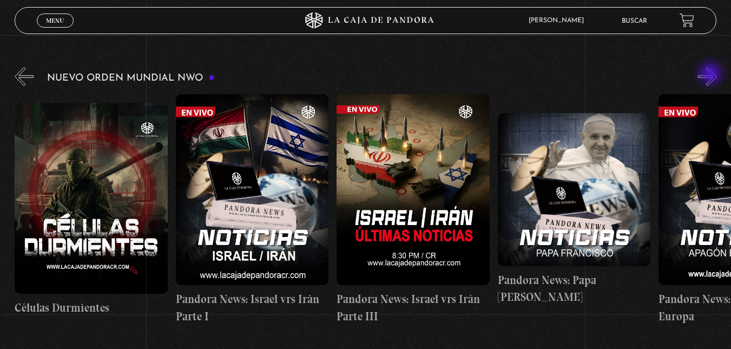 The image size is (731, 349). What do you see at coordinates (686, 20) in the screenshot?
I see `a: View your shopping cart` at bounding box center [686, 20].